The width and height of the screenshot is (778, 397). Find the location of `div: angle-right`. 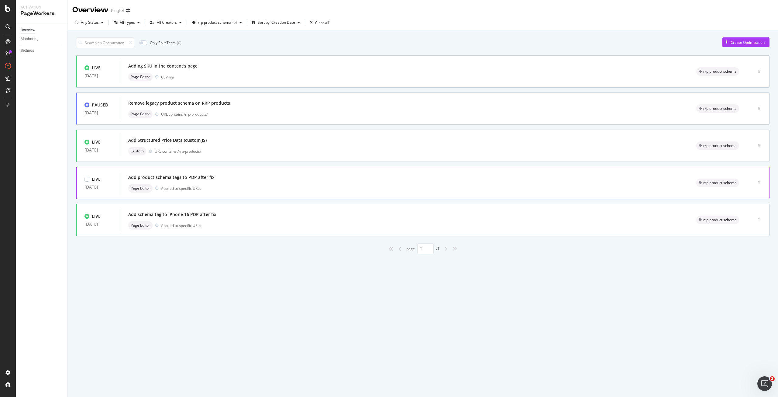

div: angle-right is located at coordinates (446, 249).